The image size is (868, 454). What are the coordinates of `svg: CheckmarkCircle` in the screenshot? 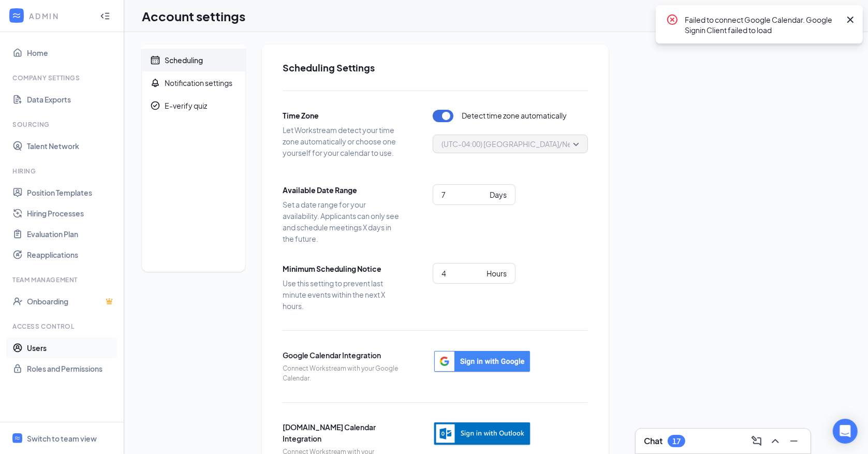 It's located at (155, 106).